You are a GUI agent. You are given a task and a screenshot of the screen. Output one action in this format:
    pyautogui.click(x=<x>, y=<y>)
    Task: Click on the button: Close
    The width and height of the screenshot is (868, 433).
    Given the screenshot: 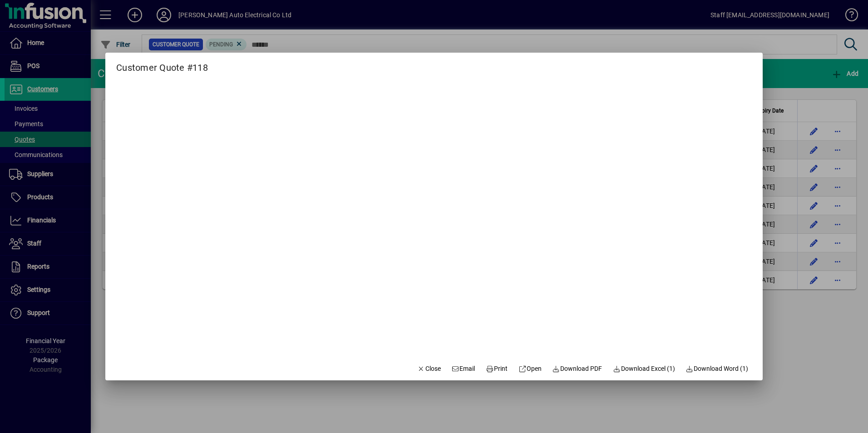 What is the action you would take?
    pyautogui.click(x=429, y=369)
    